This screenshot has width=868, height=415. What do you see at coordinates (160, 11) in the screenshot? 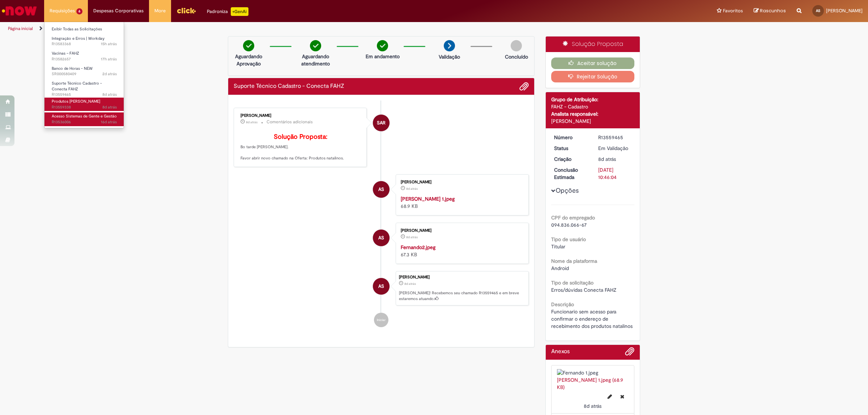
I see `span: More` at bounding box center [160, 11].